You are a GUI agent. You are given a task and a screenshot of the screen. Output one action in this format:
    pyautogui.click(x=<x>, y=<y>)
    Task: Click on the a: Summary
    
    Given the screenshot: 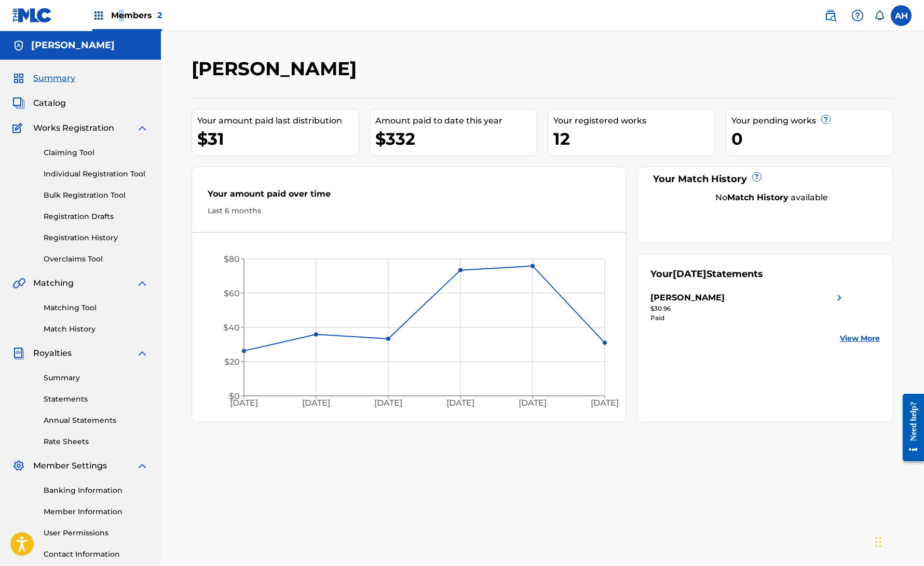 What is the action you would take?
    pyautogui.click(x=96, y=378)
    